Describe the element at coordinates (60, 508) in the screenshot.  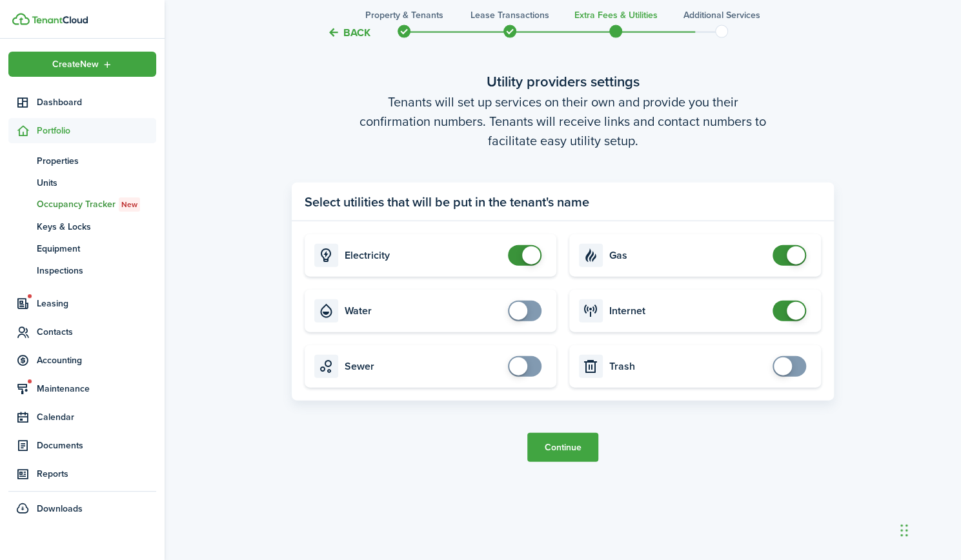
I see `span: Downloads` at that location.